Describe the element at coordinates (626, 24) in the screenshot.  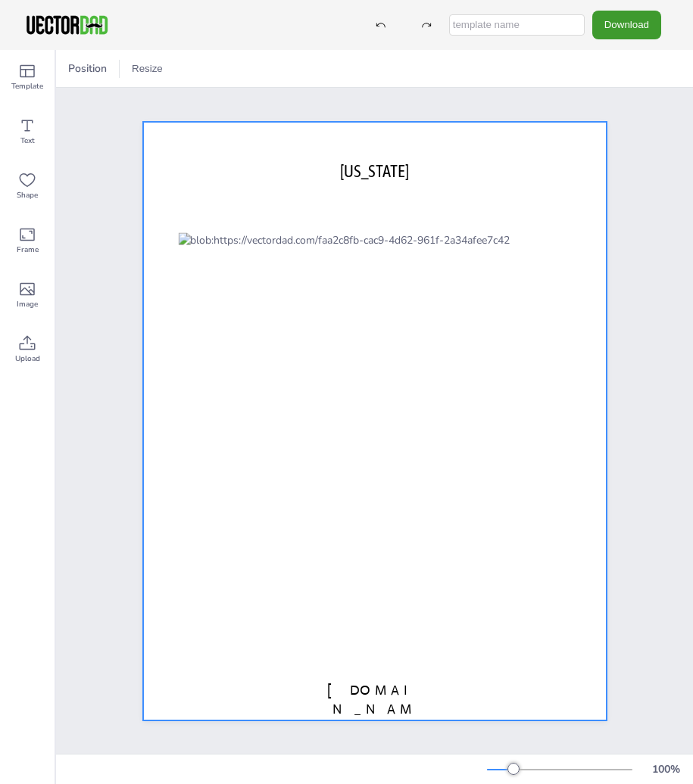
I see `button: Download` at that location.